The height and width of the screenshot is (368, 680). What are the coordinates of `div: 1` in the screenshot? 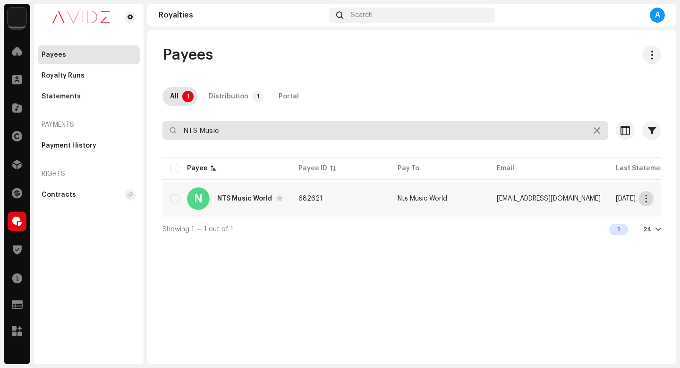 It's located at (619, 229).